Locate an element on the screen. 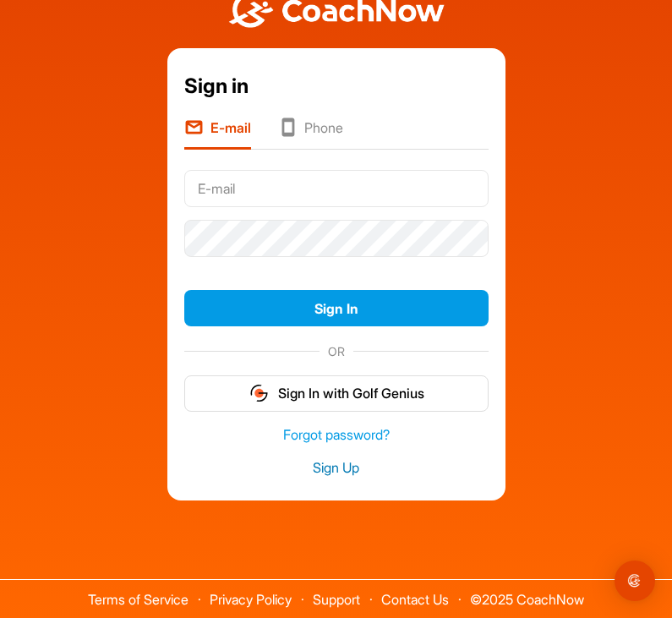  span: © 2025 CoachNow is located at coordinates (527, 593).